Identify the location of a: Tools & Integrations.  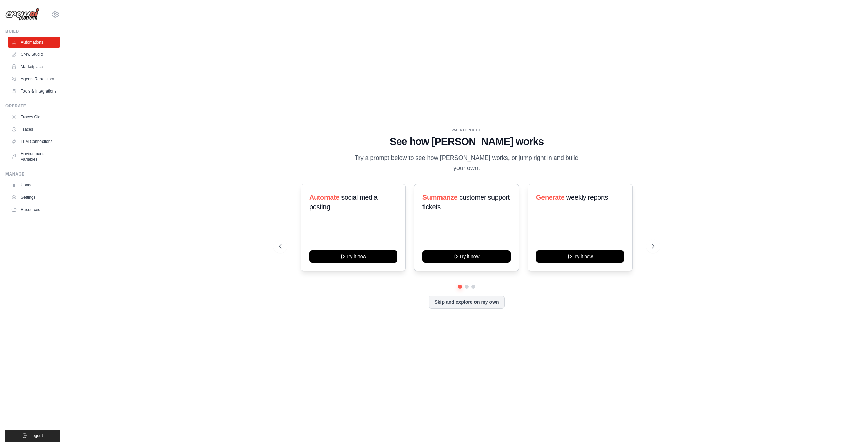
(34, 91).